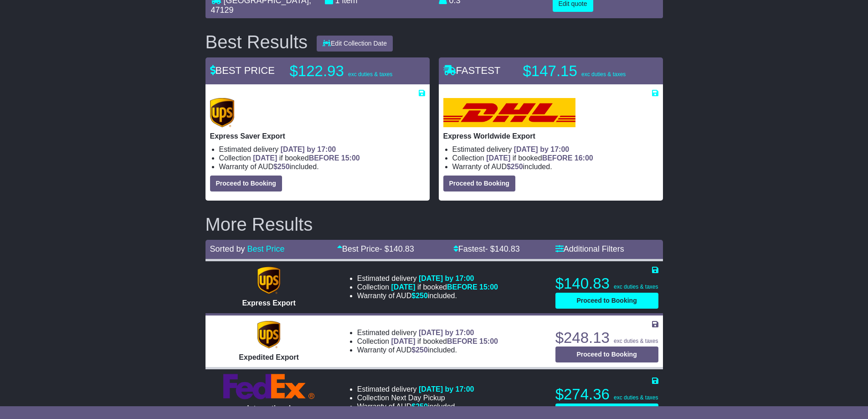 The width and height of the screenshot is (868, 419). Describe the element at coordinates (354, 43) in the screenshot. I see `button: Edit Collection Date` at that location.